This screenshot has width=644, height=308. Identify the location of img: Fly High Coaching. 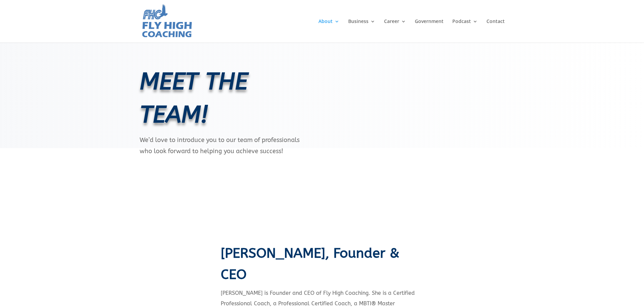
(167, 21).